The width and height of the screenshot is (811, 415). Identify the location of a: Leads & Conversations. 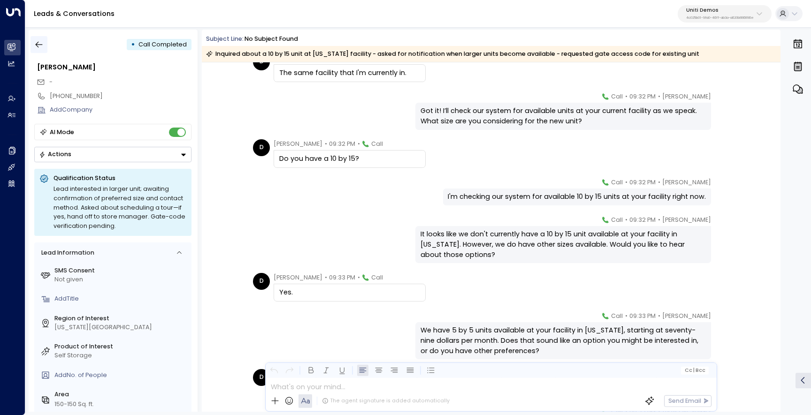
(74, 14).